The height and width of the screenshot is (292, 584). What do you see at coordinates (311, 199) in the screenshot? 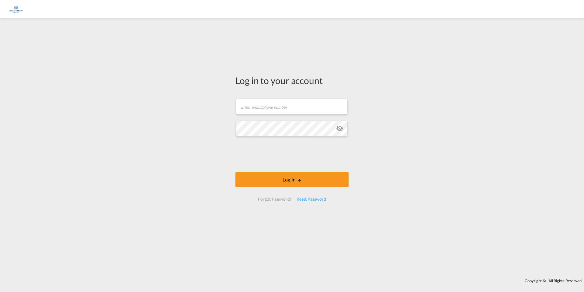
I see `div: Reset Password` at bounding box center [311, 199].